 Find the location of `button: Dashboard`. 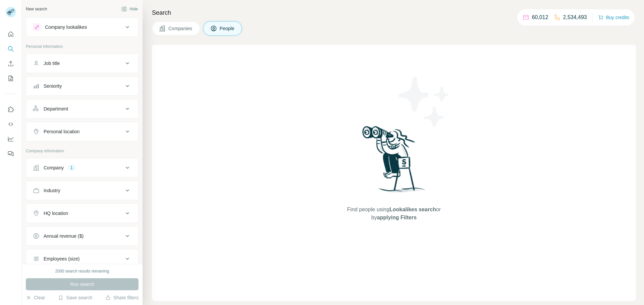

button: Dashboard is located at coordinates (11, 139).